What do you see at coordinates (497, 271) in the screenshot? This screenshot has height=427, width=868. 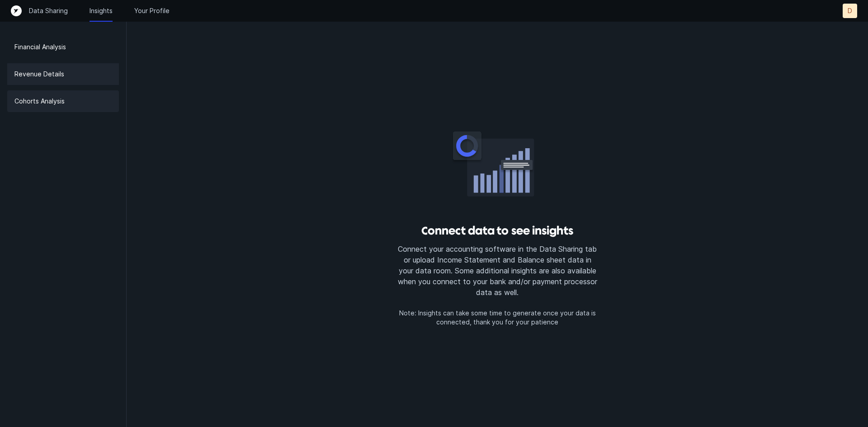 I see `p: Connect your accounting software in the Data Sharing tab or upload Income Statement and Balance s...` at bounding box center [497, 271].